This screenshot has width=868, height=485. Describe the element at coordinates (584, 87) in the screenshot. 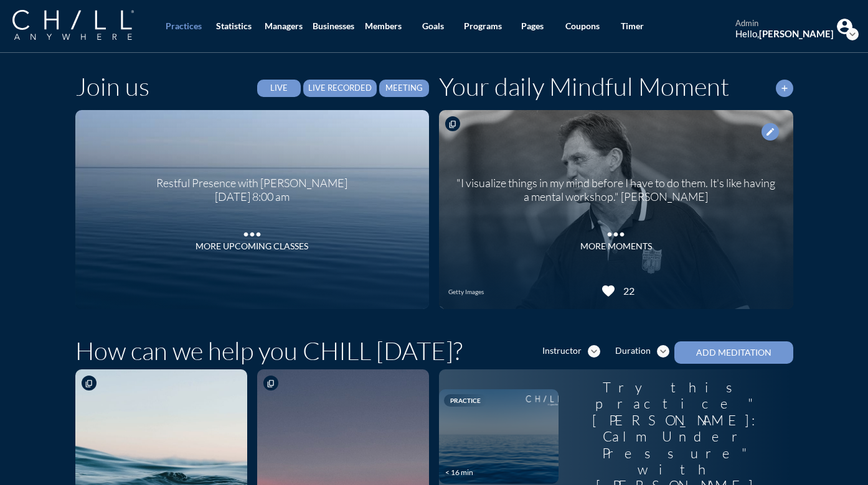

I see `h1: Your daily Mindful Moment` at that location.